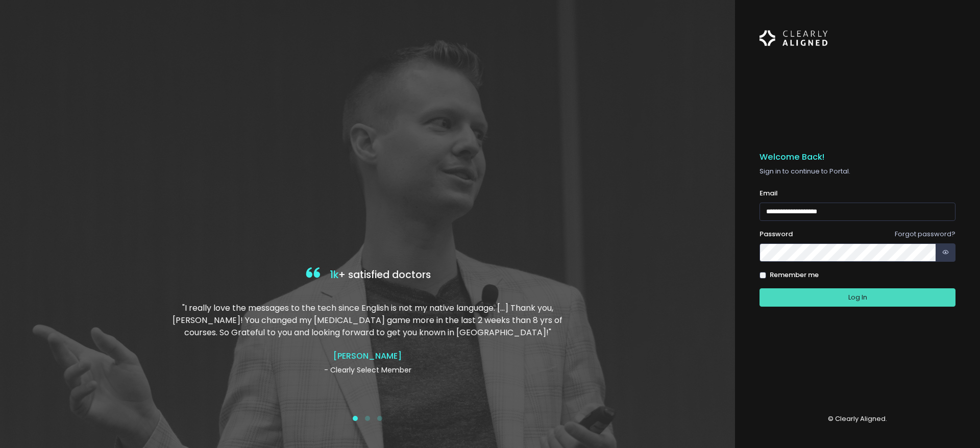 This screenshot has width=980, height=448. I want to click on h4: + satisfied doctors, so click(368, 275).